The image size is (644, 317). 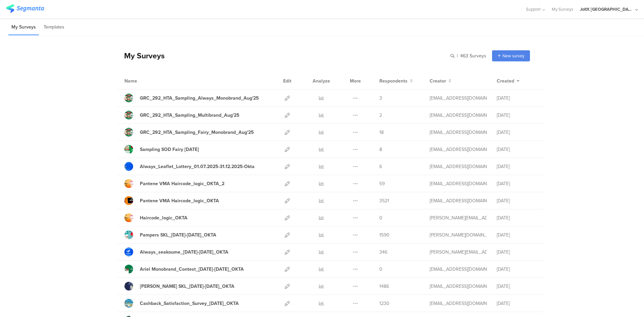 I want to click on span: 59, so click(x=382, y=183).